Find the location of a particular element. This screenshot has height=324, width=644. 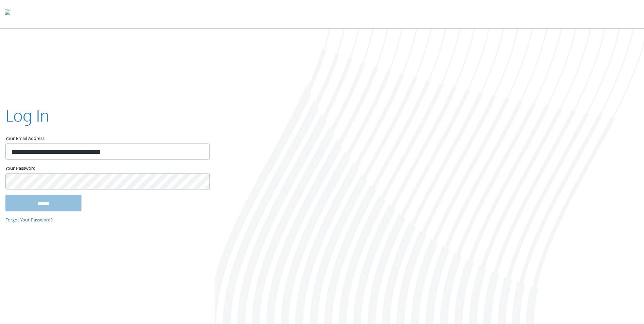

h2: Log In is located at coordinates (27, 115).